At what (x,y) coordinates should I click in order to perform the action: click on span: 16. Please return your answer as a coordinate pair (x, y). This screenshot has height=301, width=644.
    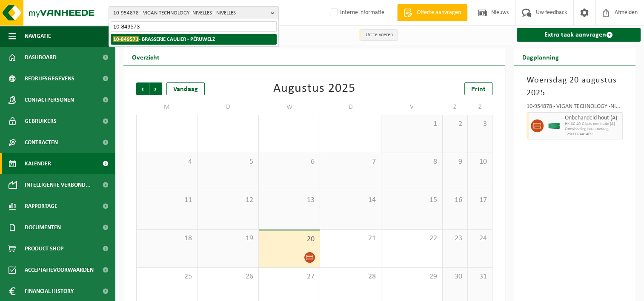
    Looking at the image, I should click on (455, 200).